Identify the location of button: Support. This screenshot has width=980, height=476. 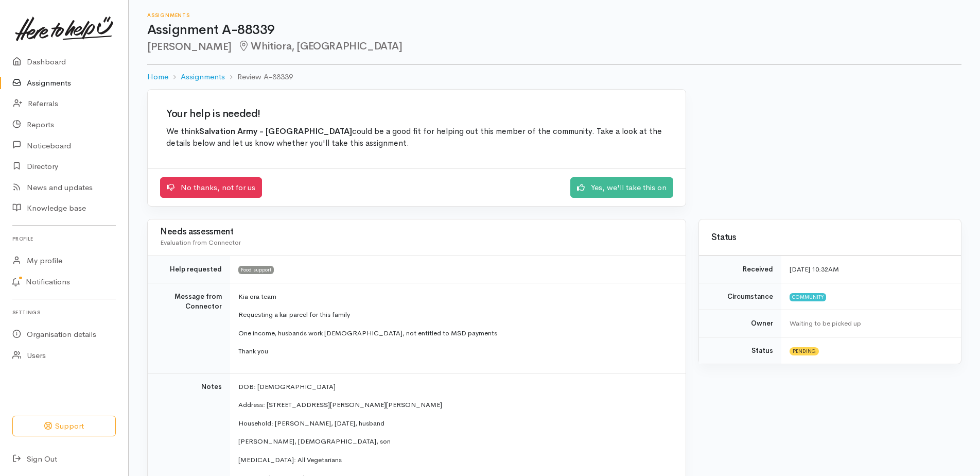
(64, 426).